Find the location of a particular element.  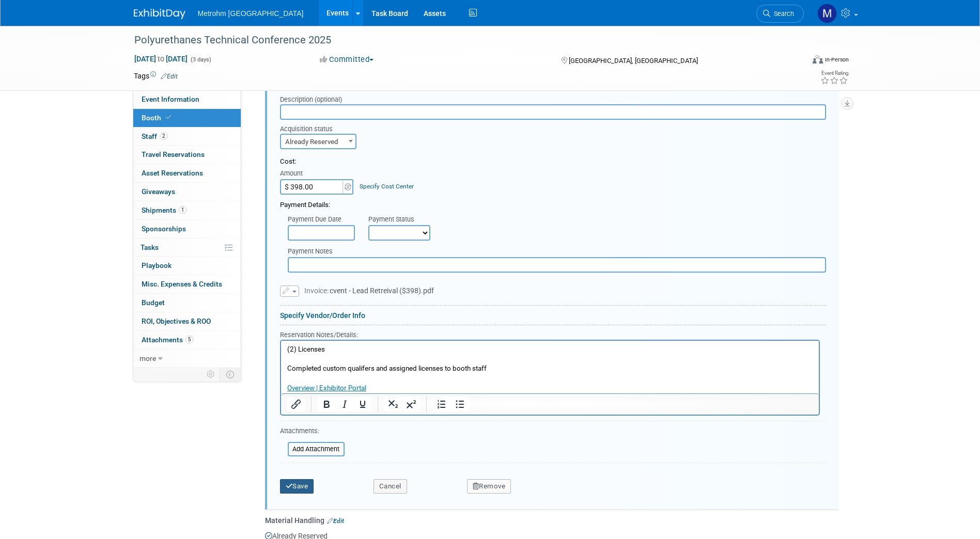

a: Specify Cost Center is located at coordinates (387, 186).